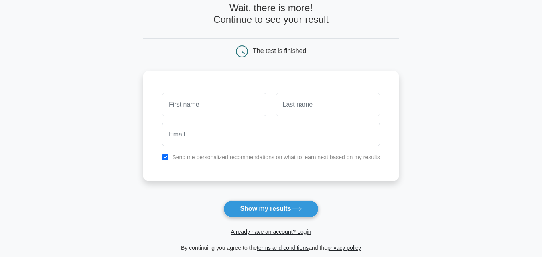 The height and width of the screenshot is (257, 542). What do you see at coordinates (271, 14) in the screenshot?
I see `h4: Wait, there is more! Continue to see your result` at bounding box center [271, 14].